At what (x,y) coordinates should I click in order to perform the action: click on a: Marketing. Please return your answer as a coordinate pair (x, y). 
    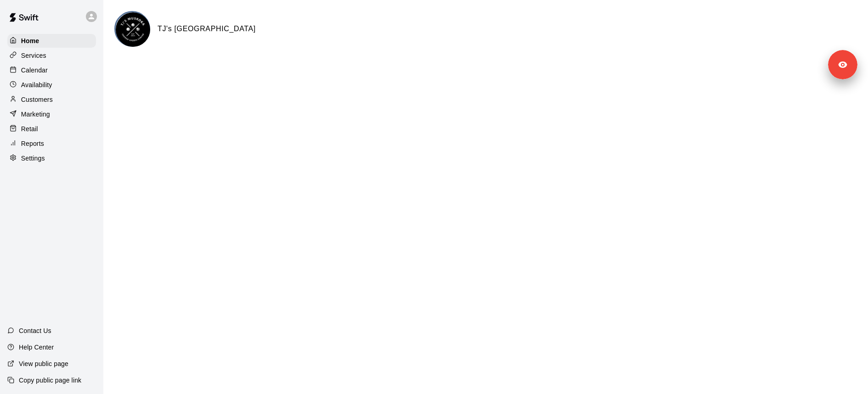
    Looking at the image, I should click on (51, 114).